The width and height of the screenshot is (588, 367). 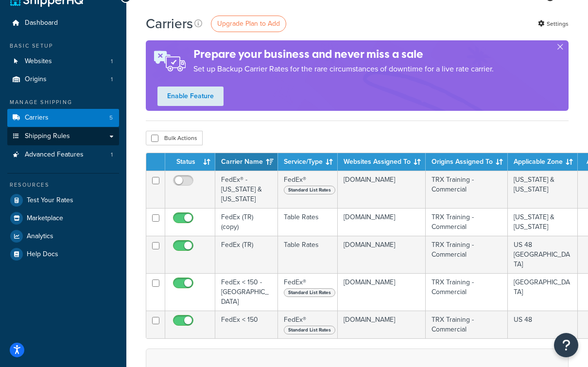 I want to click on th: Service/Type: activate to sort column ascending, so click(x=307, y=162).